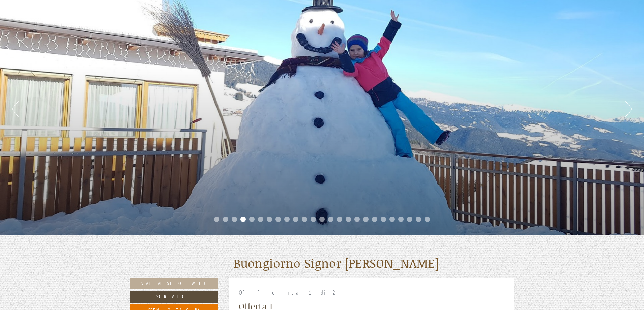 This screenshot has width=644, height=310. I want to click on a: Vai al sito web, so click(174, 284).